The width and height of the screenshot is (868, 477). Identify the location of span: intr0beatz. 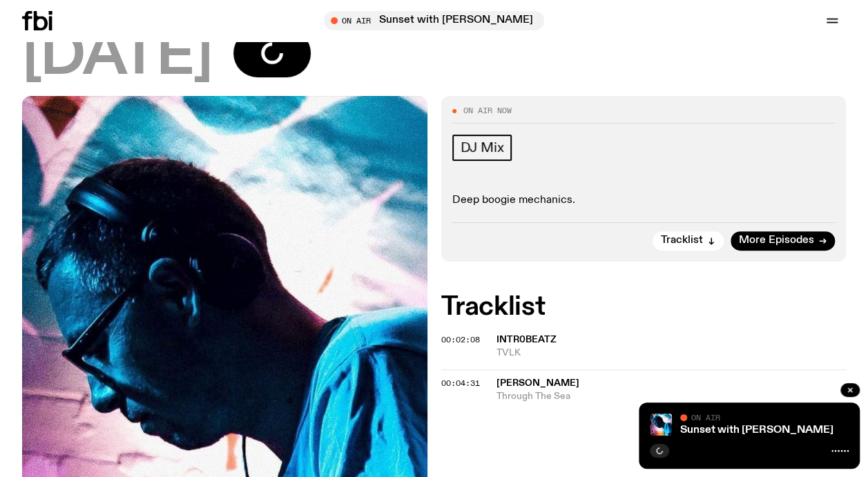
(526, 340).